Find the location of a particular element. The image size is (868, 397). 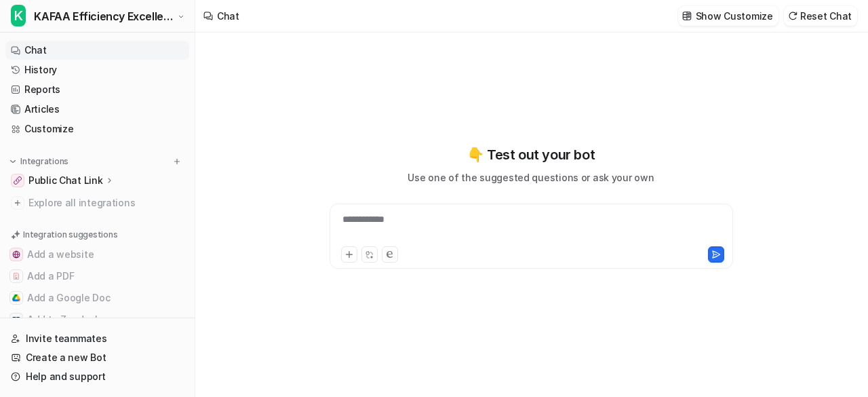

a: Reports is located at coordinates (97, 90).